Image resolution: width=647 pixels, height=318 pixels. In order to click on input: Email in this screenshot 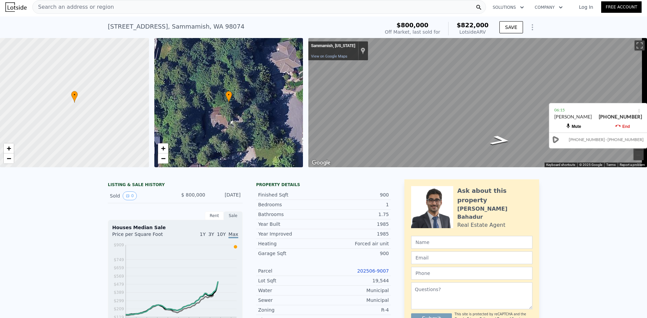, I will do `click(472, 258)`.